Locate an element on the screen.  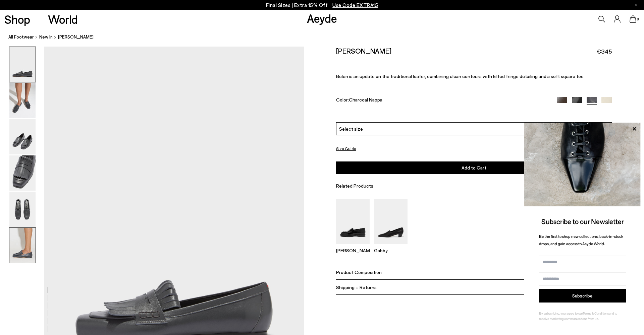
img: Belen Tassel Loafers - Image 2 is located at coordinates (23, 100).